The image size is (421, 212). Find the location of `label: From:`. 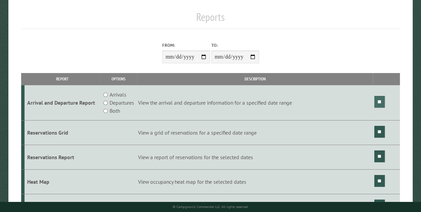

label: From: is located at coordinates (186, 45).